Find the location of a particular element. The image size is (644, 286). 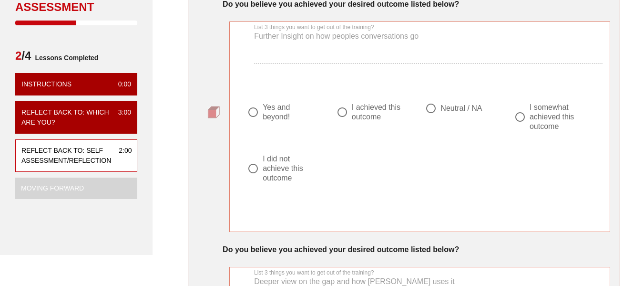

img: question-bullet.png is located at coordinates (214, 112).